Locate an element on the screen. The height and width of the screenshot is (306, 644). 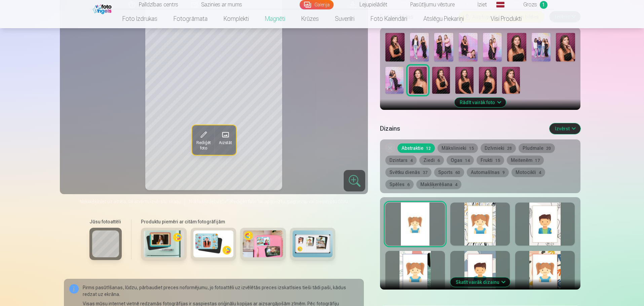
p: Pirms pasūtīšanas, lūdzu, pārbaudiet preces noformējumu, jo fotoattēli uz izvēlētās preces izskat... is located at coordinates (220, 291).